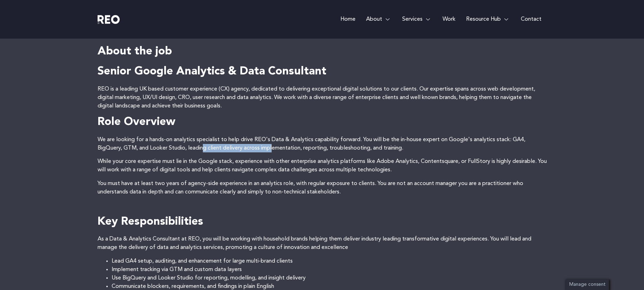 This screenshot has height=290, width=644. What do you see at coordinates (136, 122) in the screenshot?
I see `strong: Role Overview` at bounding box center [136, 122].